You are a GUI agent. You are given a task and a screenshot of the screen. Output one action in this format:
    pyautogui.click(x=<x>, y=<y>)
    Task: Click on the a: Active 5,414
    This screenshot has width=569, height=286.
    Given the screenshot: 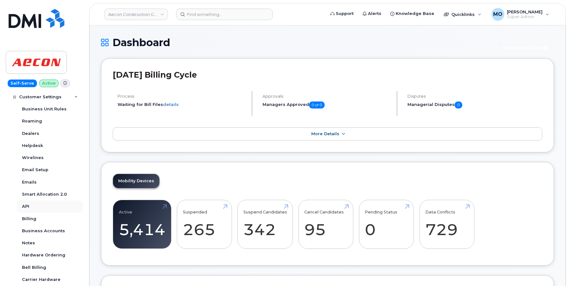 What is the action you would take?
    pyautogui.click(x=142, y=225)
    